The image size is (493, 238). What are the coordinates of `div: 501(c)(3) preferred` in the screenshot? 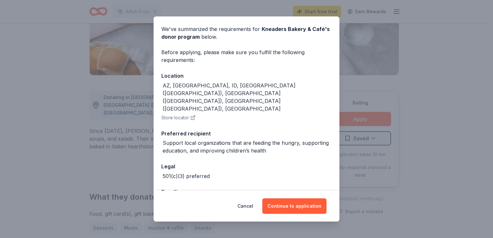 It's located at (186, 176).